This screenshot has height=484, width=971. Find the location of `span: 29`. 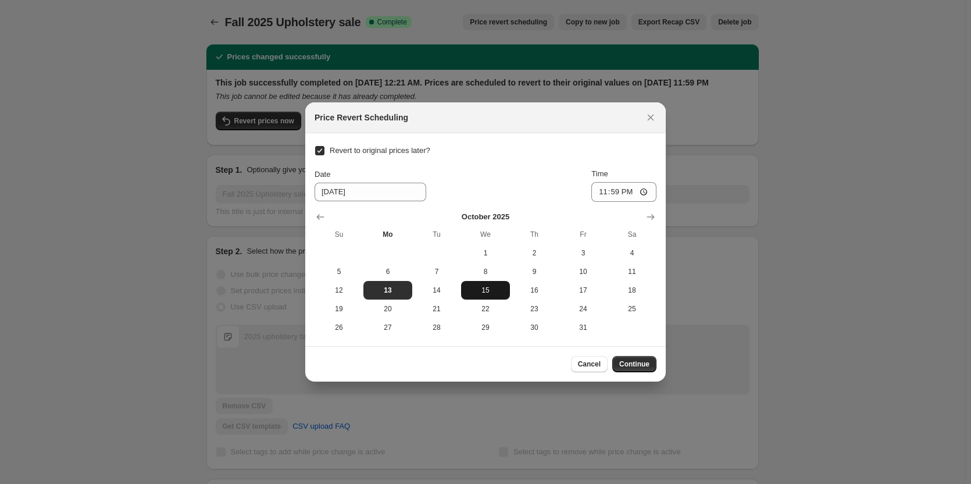

span: 29 is located at coordinates (485, 327).